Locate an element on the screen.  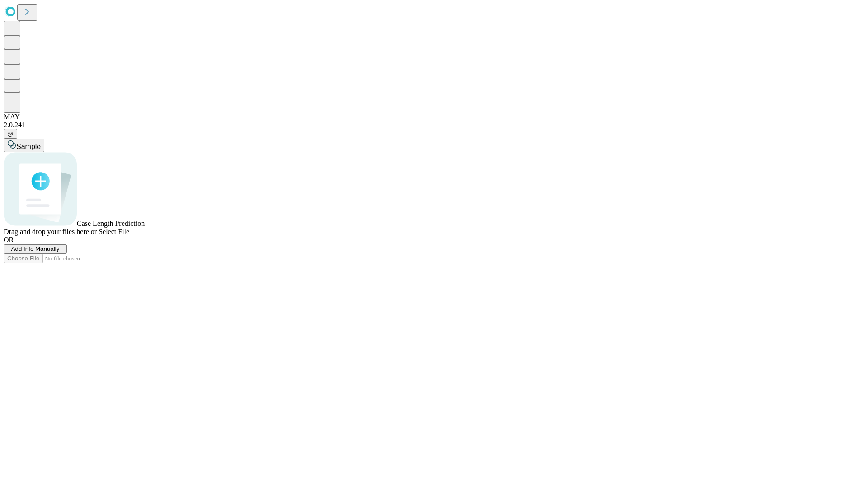
div: 2.0.241 is located at coordinates (434, 125).